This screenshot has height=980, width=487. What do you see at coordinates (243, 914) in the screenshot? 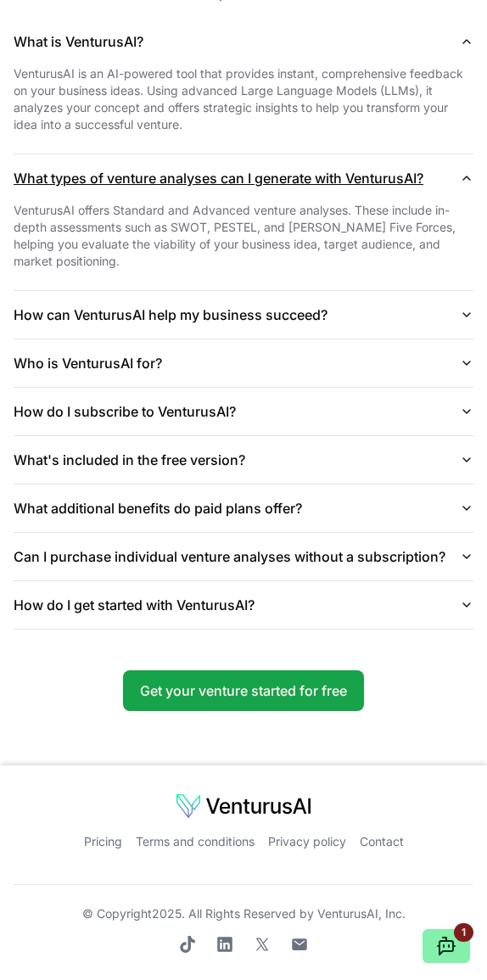
I see `span: © Copyright 2025 . All Rights Reserved by .` at bounding box center [243, 914].